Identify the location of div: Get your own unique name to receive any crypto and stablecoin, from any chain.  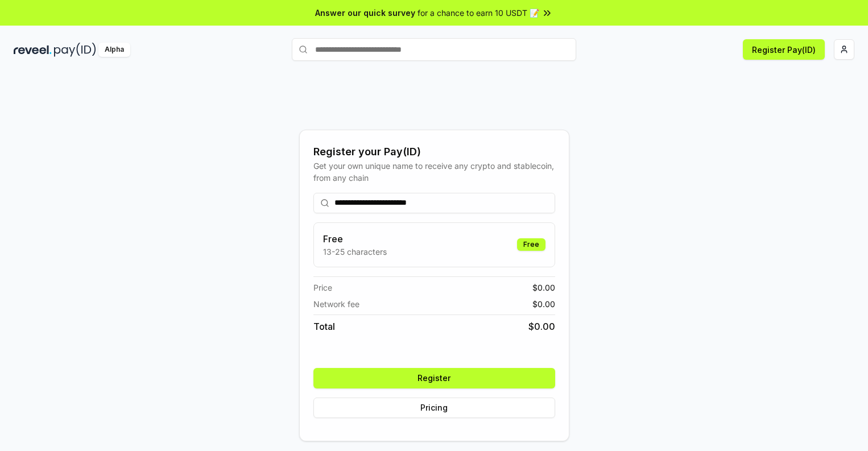
(434, 172).